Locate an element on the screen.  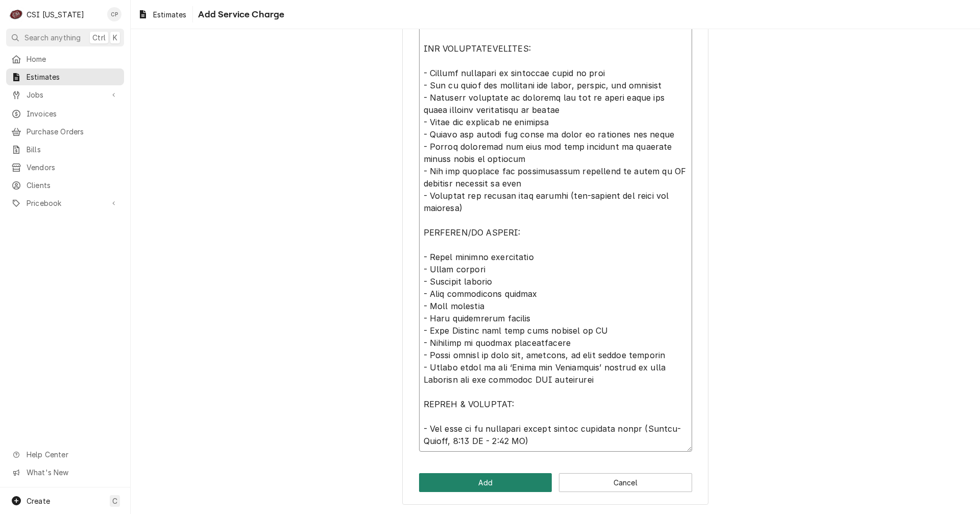
span: C is located at coordinates (115, 500).